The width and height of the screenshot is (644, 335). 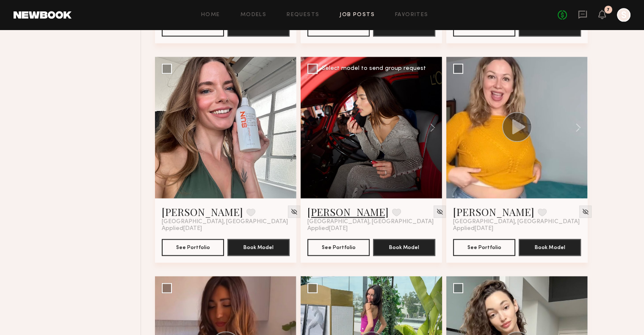 I want to click on a: Job Posts, so click(x=357, y=15).